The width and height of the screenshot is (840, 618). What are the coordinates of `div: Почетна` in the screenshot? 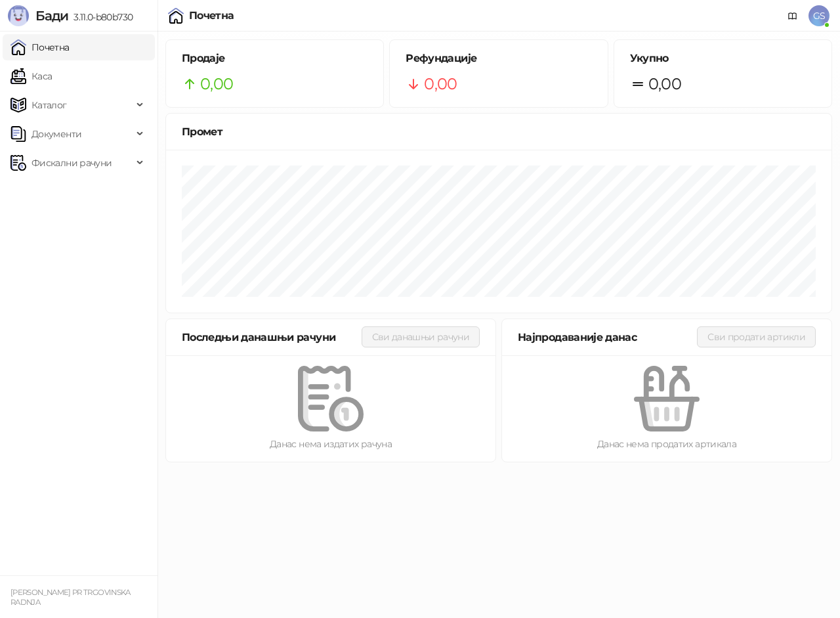 It's located at (211, 16).